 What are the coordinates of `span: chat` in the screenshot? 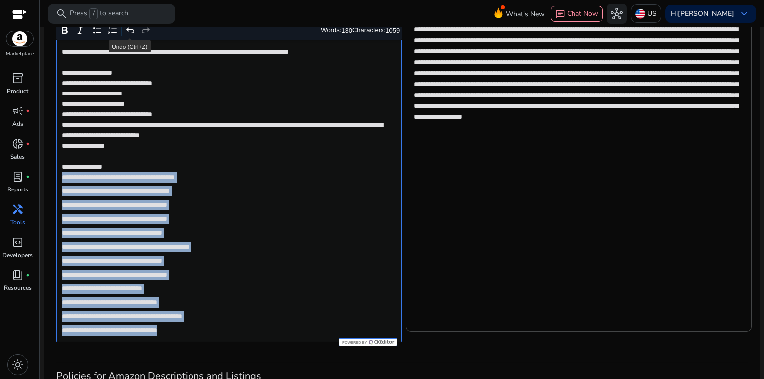 It's located at (560, 14).